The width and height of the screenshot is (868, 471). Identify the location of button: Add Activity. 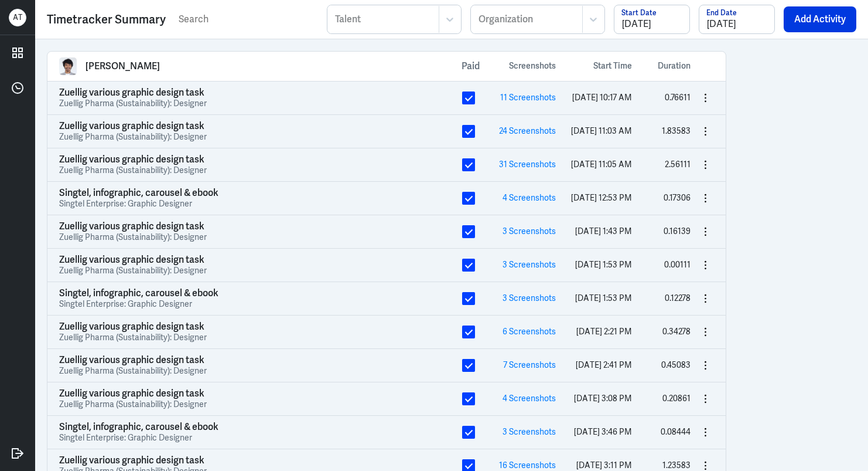
(820, 19).